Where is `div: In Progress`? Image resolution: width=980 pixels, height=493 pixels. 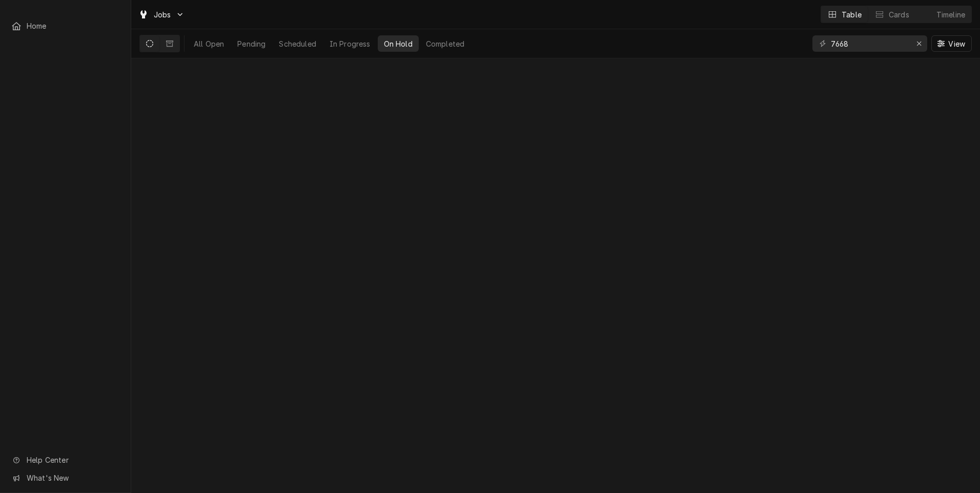 div: In Progress is located at coordinates (350, 43).